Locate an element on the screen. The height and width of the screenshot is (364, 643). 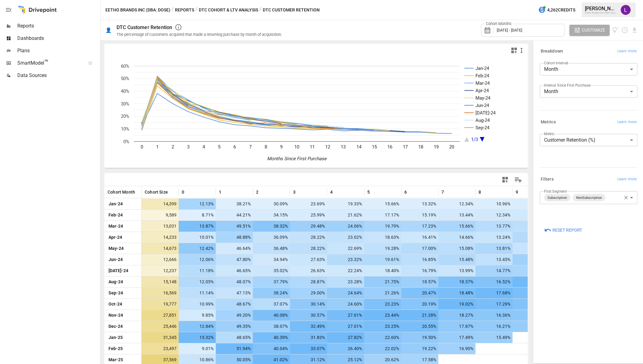
span: 26.40% is located at coordinates (346, 348).